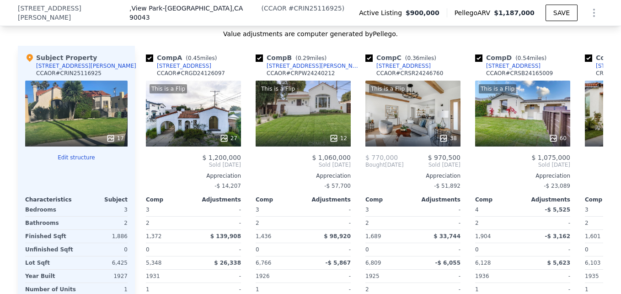 The height and width of the screenshot is (294, 621). Describe the element at coordinates (410, 73) in the screenshot. I see `div: CCAOR # CRSR24246760` at that location.